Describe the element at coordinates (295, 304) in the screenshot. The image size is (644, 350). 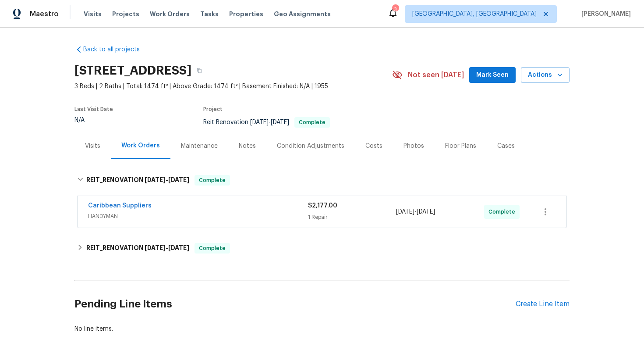
I see `h2: Pending Line Items` at that location.